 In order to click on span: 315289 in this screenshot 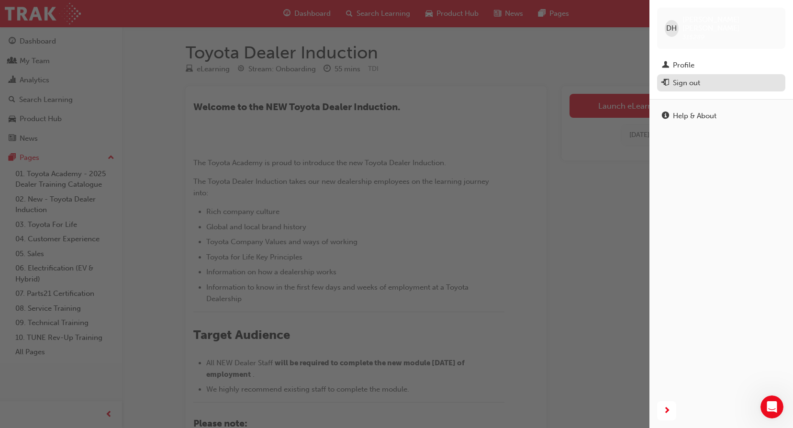, I will do `click(693, 37)`.